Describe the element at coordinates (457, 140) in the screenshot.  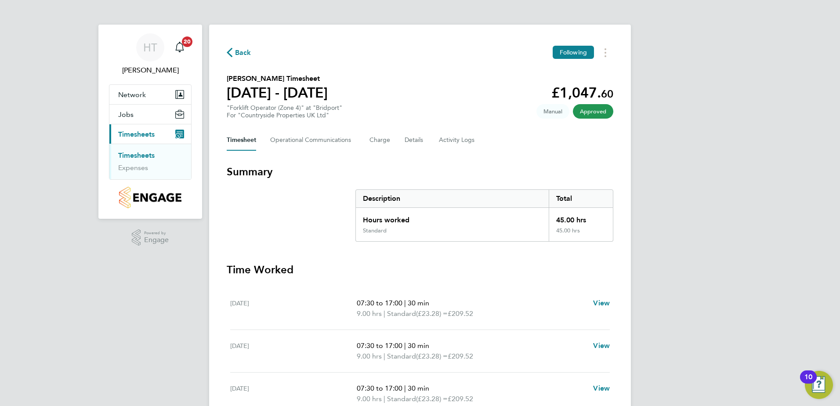
I see `button: Activity Logs` at that location.